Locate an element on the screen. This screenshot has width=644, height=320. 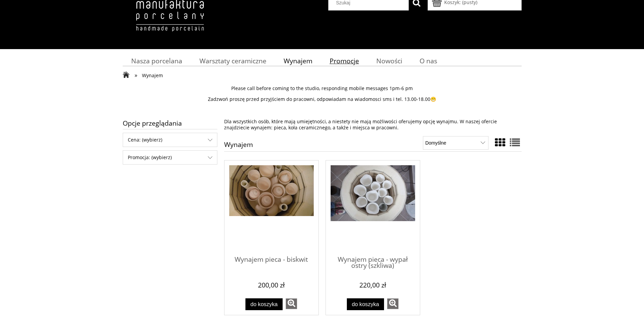
a: O nas is located at coordinates (428, 61).